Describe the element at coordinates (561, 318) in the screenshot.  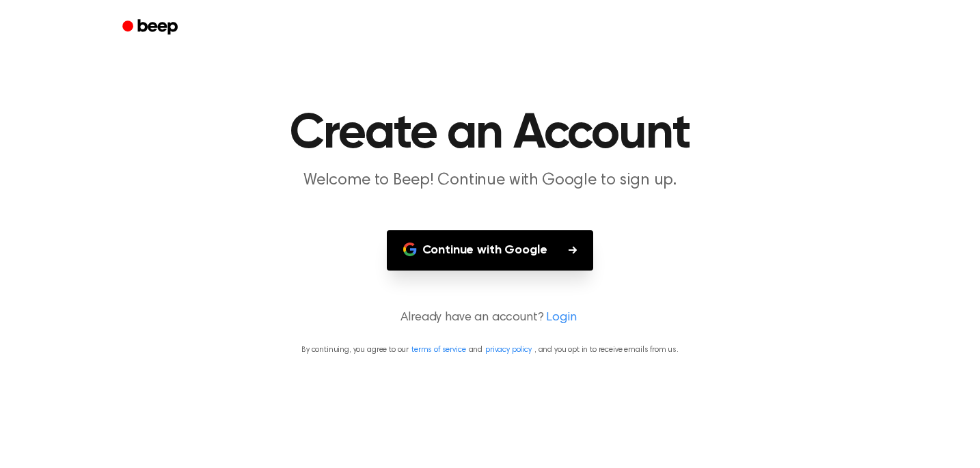
I see `a: Login` at that location.